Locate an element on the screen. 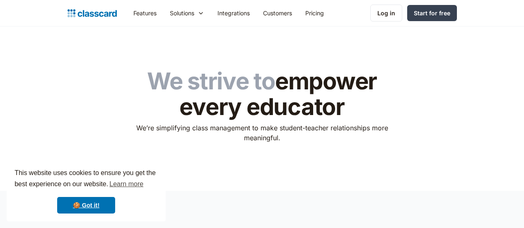 This screenshot has width=524, height=228. a: Customers is located at coordinates (278, 13).